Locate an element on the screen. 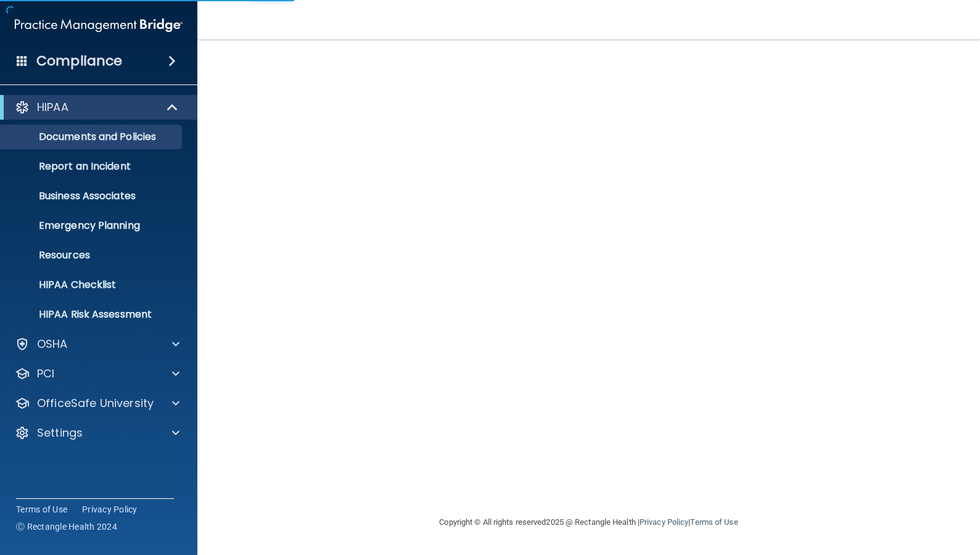 The width and height of the screenshot is (980, 555). span: Ⓒ Rectangle Health 2024 is located at coordinates (66, 526).